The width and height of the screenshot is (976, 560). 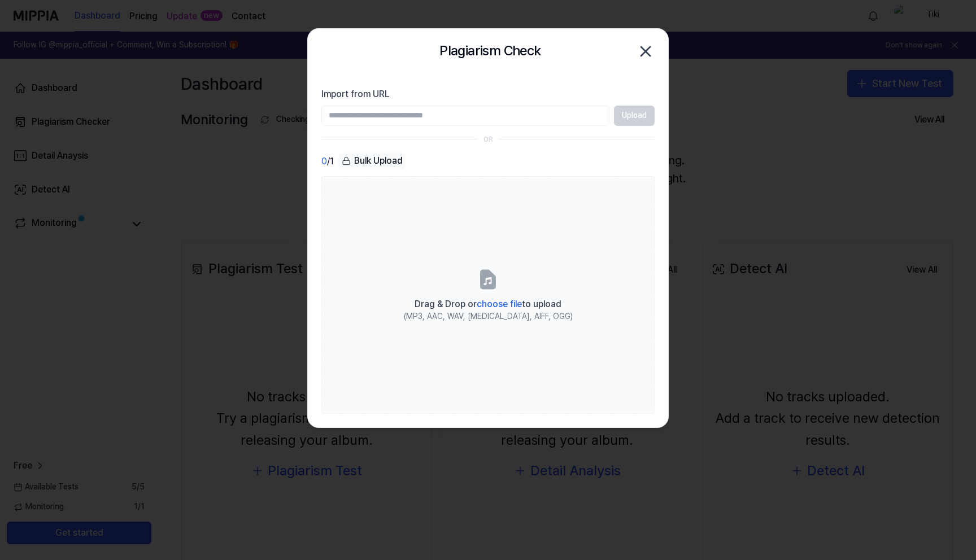 What do you see at coordinates (488, 94) in the screenshot?
I see `label: Import from URL` at bounding box center [488, 94].